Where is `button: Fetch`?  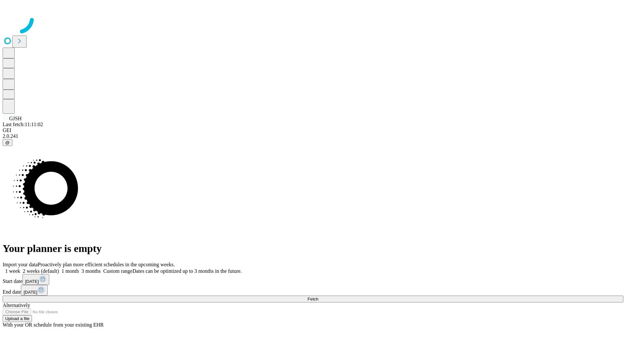
button: Fetch is located at coordinates (313, 299).